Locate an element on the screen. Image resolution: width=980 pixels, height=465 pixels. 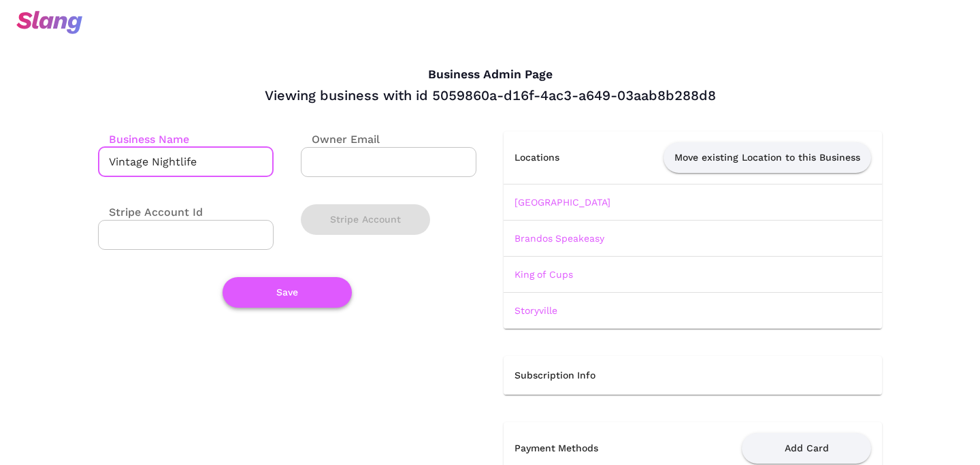
th: Subscription Info is located at coordinates (692, 376).